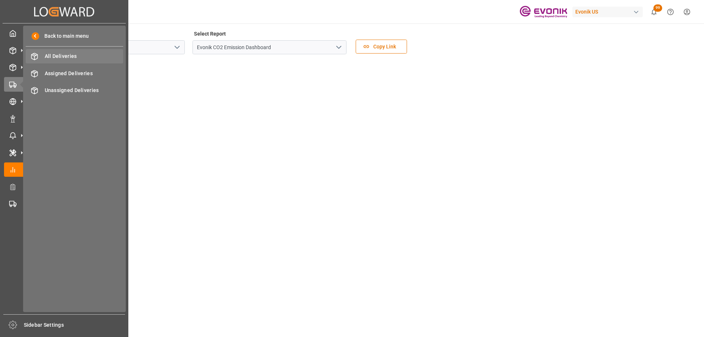 The image size is (704, 337). I want to click on button: Help Center, so click(671, 12).